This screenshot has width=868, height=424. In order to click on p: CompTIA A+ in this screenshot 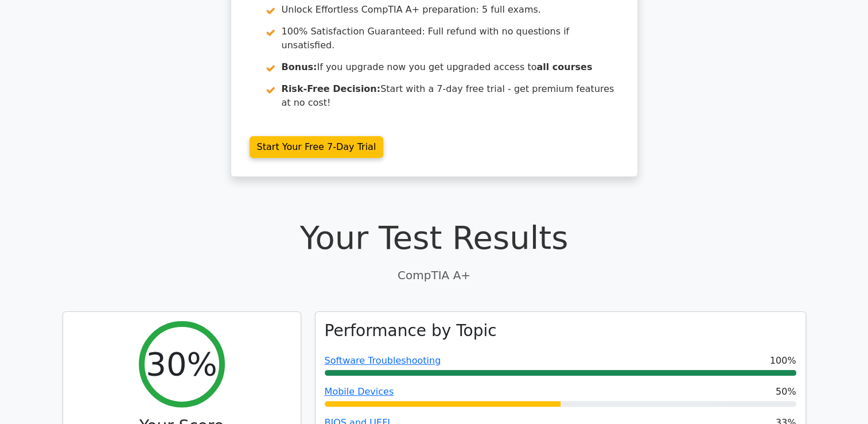, I will do `click(434, 275)`.